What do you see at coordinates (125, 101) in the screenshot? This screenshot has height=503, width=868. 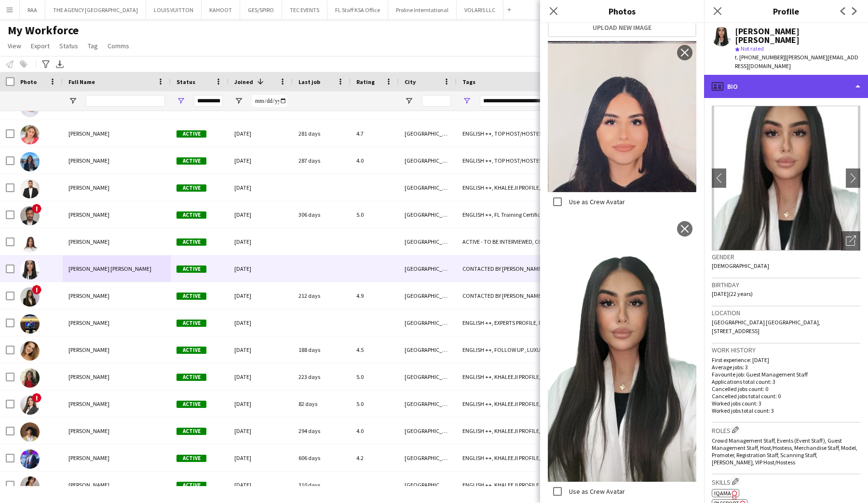 I see `input: Full Name Filter Input` at bounding box center [125, 101].